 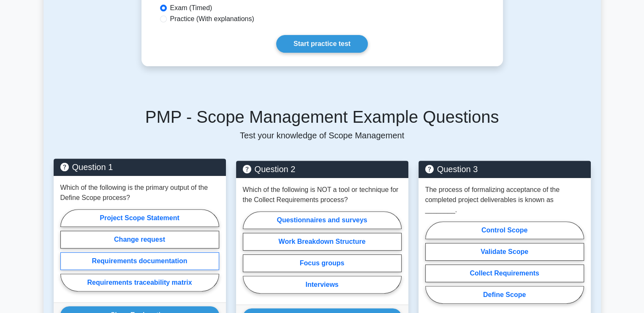 I want to click on label: Interviews, so click(x=322, y=285).